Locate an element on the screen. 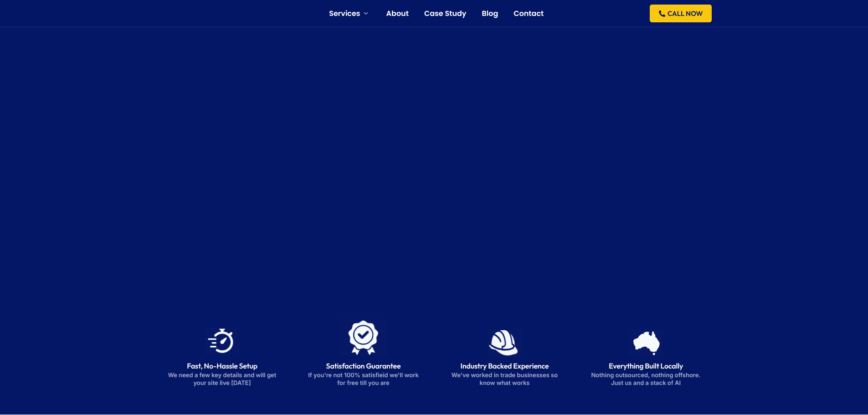  h3: Industry Backed Experience is located at coordinates (505, 367).